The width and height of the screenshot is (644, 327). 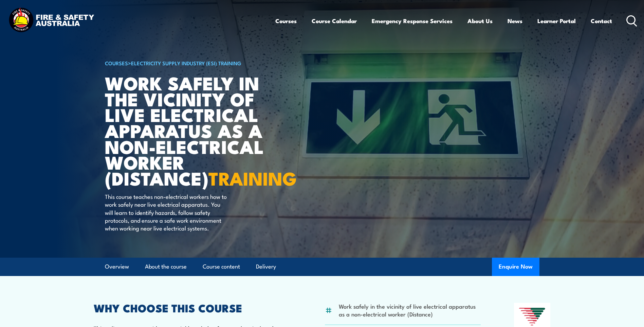 I want to click on a: About Us, so click(x=480, y=21).